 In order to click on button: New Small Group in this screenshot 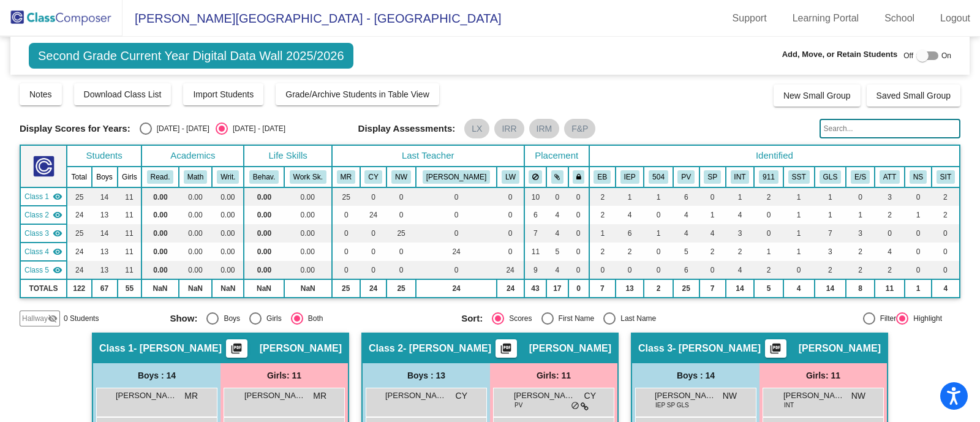, I will do `click(817, 95)`.